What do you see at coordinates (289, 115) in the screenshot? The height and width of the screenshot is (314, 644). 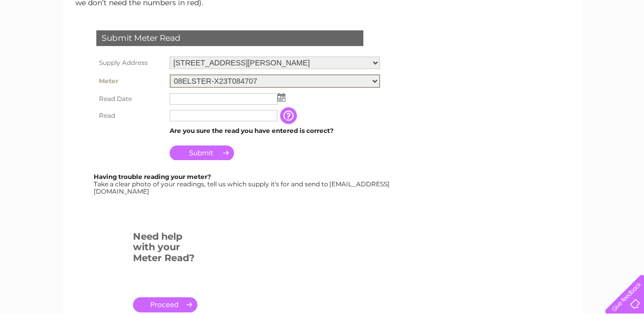 I see `input: Information` at bounding box center [289, 115].